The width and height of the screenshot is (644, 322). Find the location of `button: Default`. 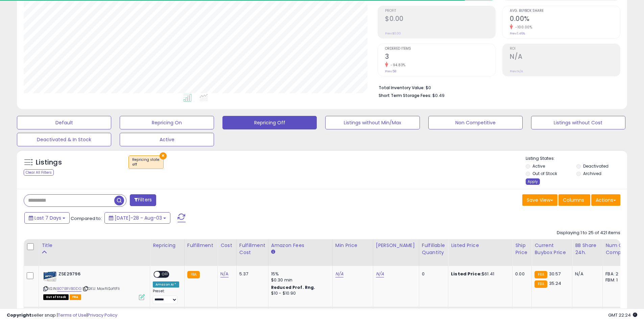

button: Default is located at coordinates (64, 123).